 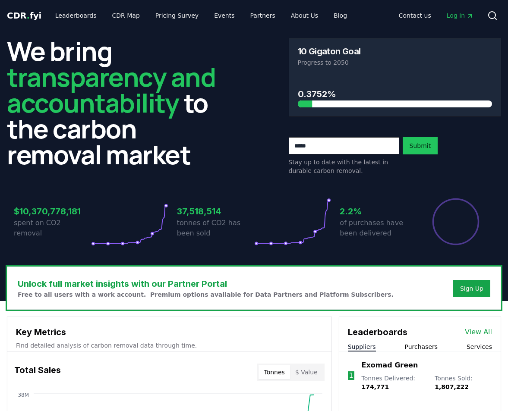 What do you see at coordinates (377, 332) in the screenshot?
I see `h3: Leaderboards` at bounding box center [377, 332].